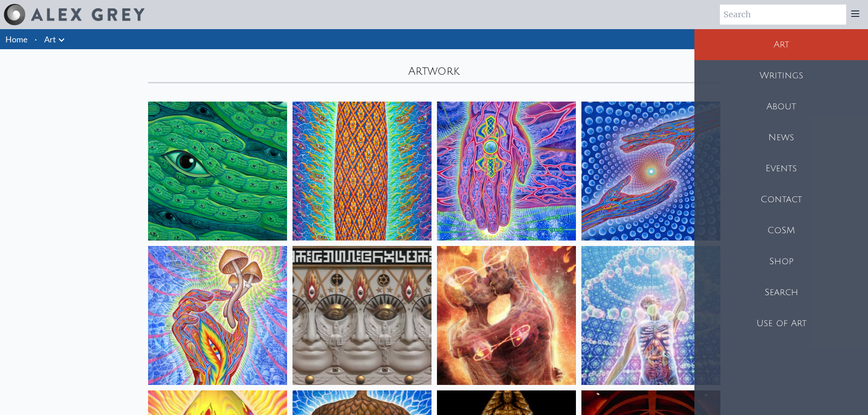 The height and width of the screenshot is (415, 868). Describe the element at coordinates (781, 107) in the screenshot. I see `div: About` at that location.